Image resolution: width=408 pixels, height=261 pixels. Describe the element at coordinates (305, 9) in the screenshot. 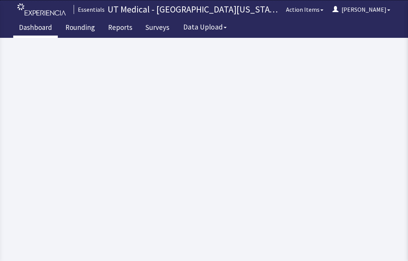

I see `button: Action Items` at that location.